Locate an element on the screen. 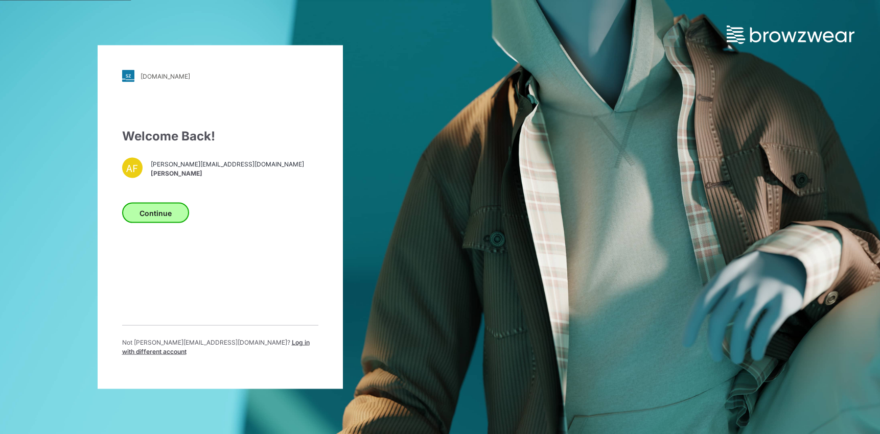  button: Continue is located at coordinates (155, 213).